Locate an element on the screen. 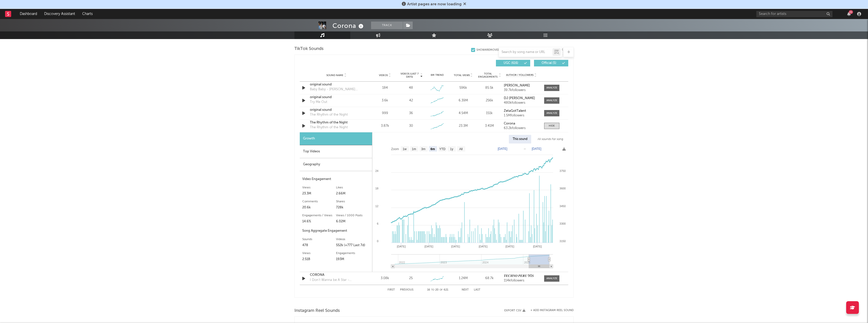 Image resolution: width=868 pixels, height=323 pixels. text: 3m is located at coordinates (423, 149).